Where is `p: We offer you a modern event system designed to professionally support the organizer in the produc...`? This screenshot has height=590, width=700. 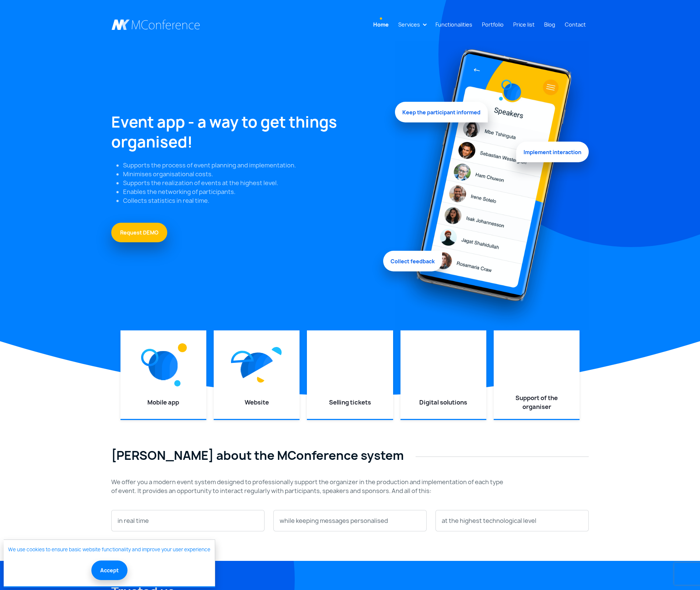 p: We offer you a modern event system designed to professionally support the organizer in the produc... is located at coordinates (310, 486).